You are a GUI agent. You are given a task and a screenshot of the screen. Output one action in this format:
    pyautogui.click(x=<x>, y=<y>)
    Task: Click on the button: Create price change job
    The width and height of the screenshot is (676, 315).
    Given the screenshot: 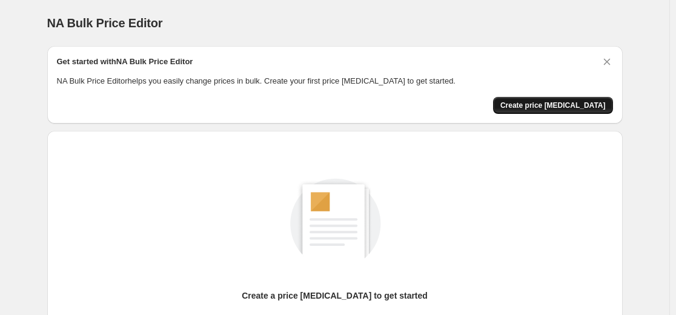 What is the action you would take?
    pyautogui.click(x=553, y=105)
    